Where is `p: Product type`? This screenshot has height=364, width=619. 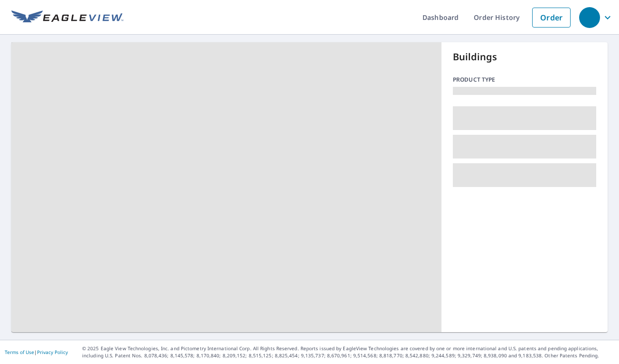
p: Product type is located at coordinates (525, 80).